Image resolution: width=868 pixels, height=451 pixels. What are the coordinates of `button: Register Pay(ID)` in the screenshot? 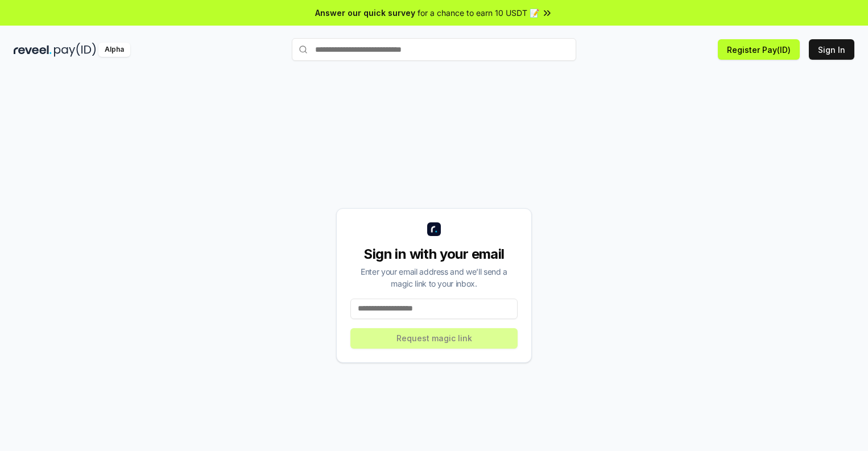 It's located at (759, 49).